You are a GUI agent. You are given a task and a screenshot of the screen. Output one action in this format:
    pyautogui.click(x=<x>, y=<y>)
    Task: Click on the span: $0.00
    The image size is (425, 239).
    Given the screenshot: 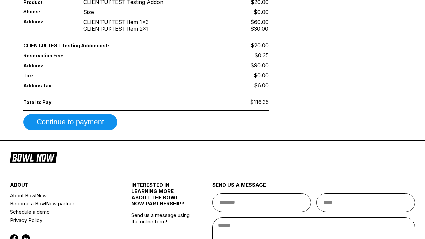 What is the action you would take?
    pyautogui.click(x=261, y=75)
    